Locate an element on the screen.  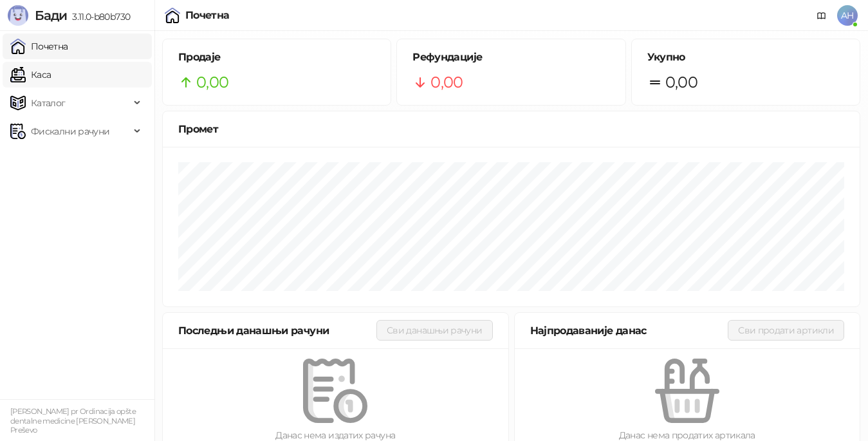
a: Почетна is located at coordinates (39, 46).